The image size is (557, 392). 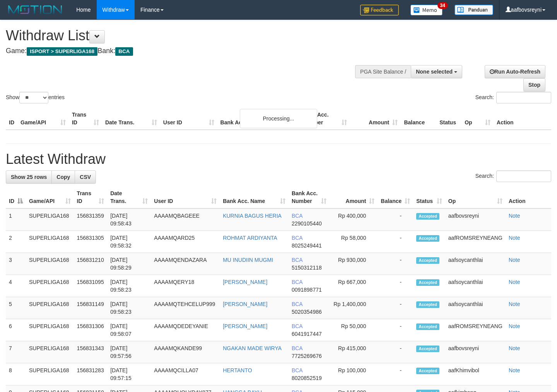 I want to click on td: AAAAMQBAGEEE, so click(x=185, y=220).